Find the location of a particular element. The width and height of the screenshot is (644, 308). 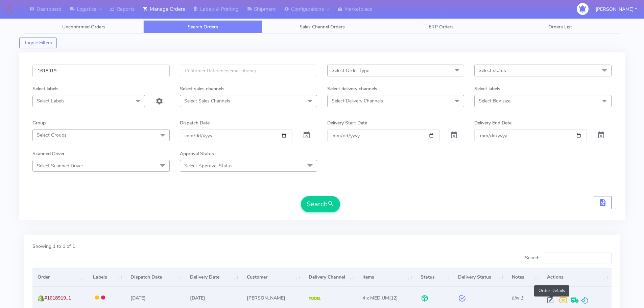

th: Delivery Status: activate to sort column ascending is located at coordinates (479, 277).